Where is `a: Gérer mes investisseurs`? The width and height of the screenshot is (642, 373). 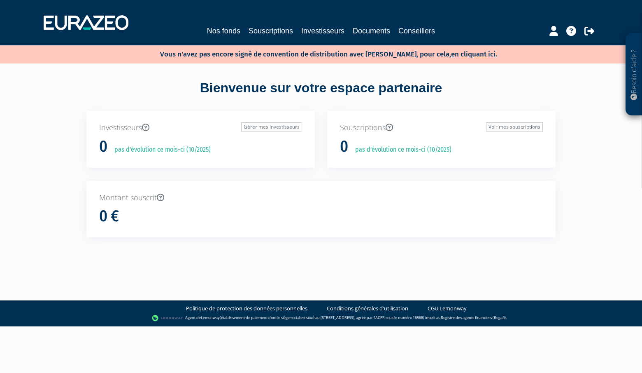 a: Gérer mes investisseurs is located at coordinates (272, 127).